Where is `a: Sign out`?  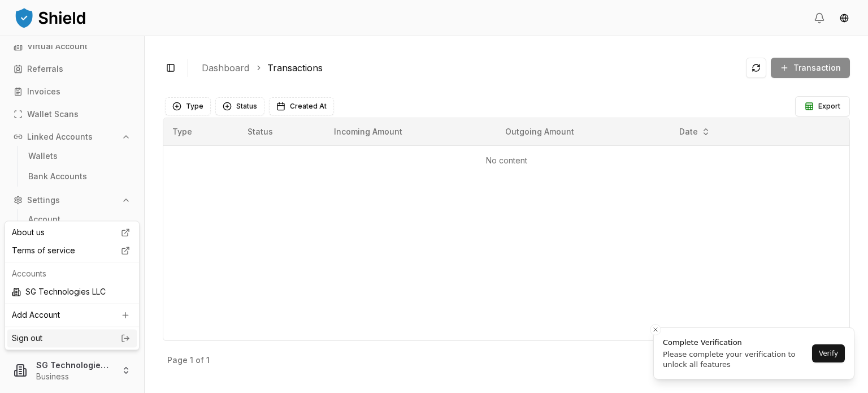
a: Sign out is located at coordinates (72, 338).